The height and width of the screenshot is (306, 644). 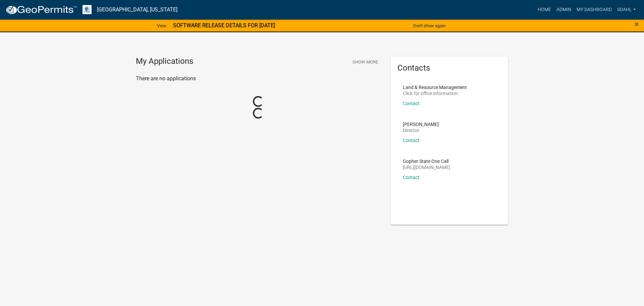 I want to click on p: There are no applications, so click(x=258, y=79).